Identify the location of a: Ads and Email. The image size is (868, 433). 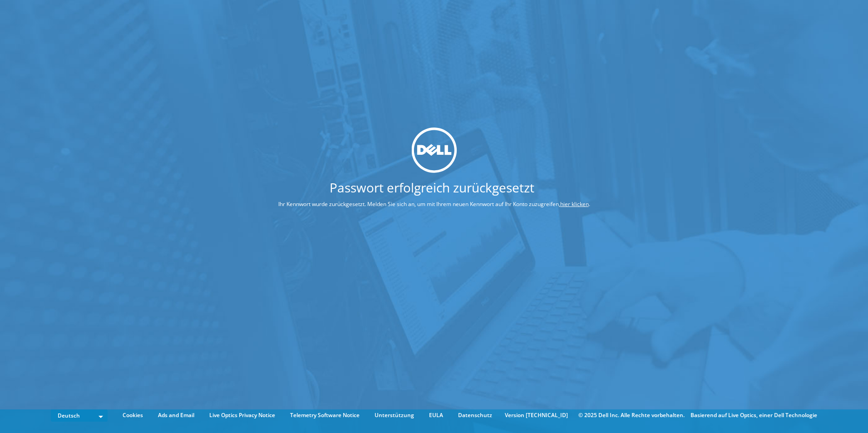
(176, 415).